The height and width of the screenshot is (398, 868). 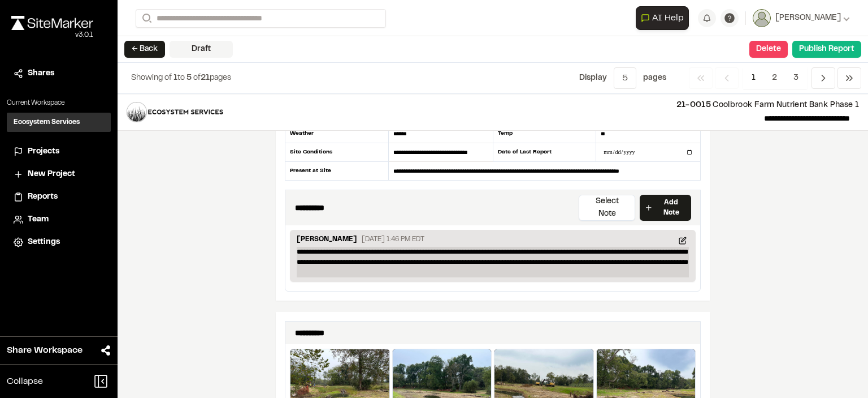 What do you see at coordinates (670, 208) in the screenshot?
I see `p: Add Note` at bounding box center [670, 208].